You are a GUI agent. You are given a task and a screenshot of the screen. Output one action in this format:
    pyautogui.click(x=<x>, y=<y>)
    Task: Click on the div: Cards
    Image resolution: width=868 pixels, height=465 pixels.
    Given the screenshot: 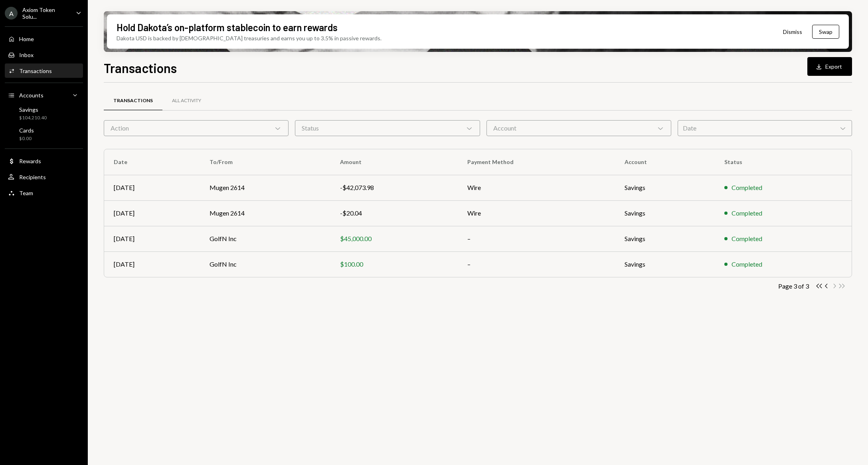 What is the action you would take?
    pyautogui.click(x=26, y=130)
    